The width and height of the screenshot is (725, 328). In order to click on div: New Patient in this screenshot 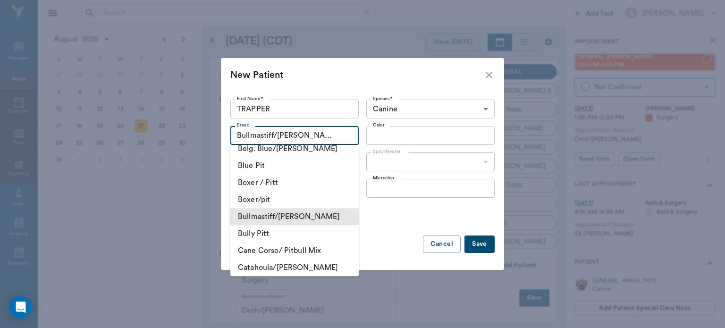, I will do `click(357, 75)`.